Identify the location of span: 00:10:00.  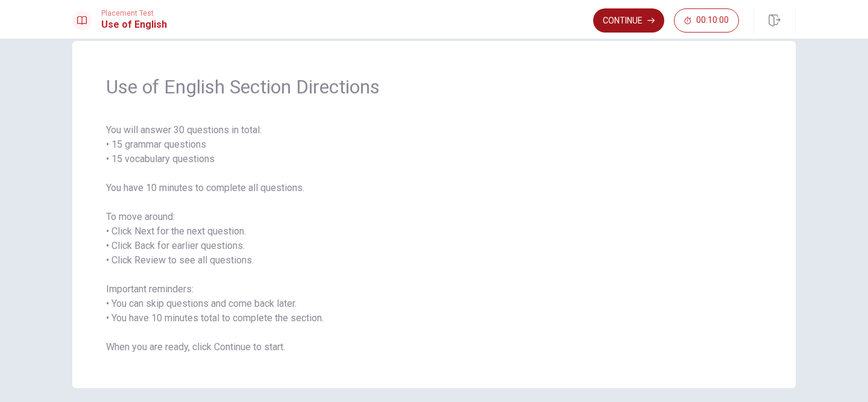
(713, 21).